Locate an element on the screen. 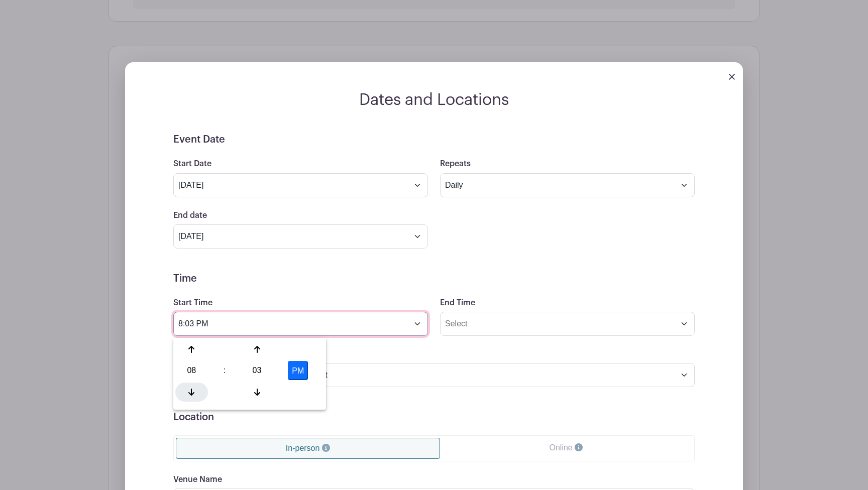  div: Increment Hour is located at coordinates (192, 350).